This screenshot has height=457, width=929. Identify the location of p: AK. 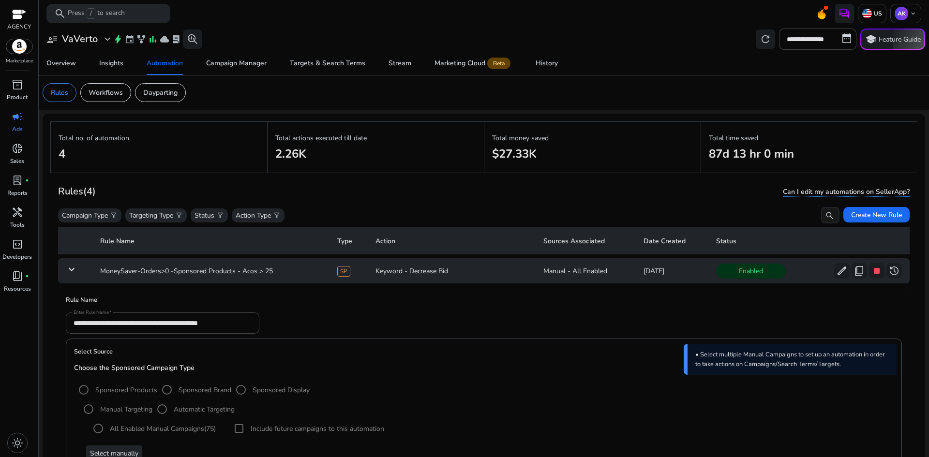
(901, 14).